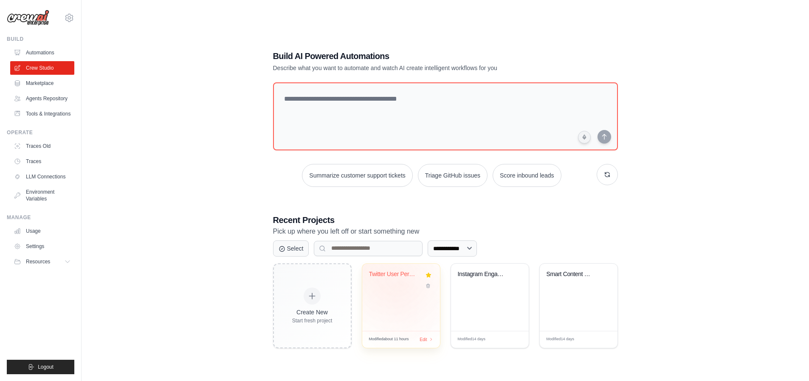 The width and height of the screenshot is (809, 381). What do you see at coordinates (42, 246) in the screenshot?
I see `a: Settings` at bounding box center [42, 246].